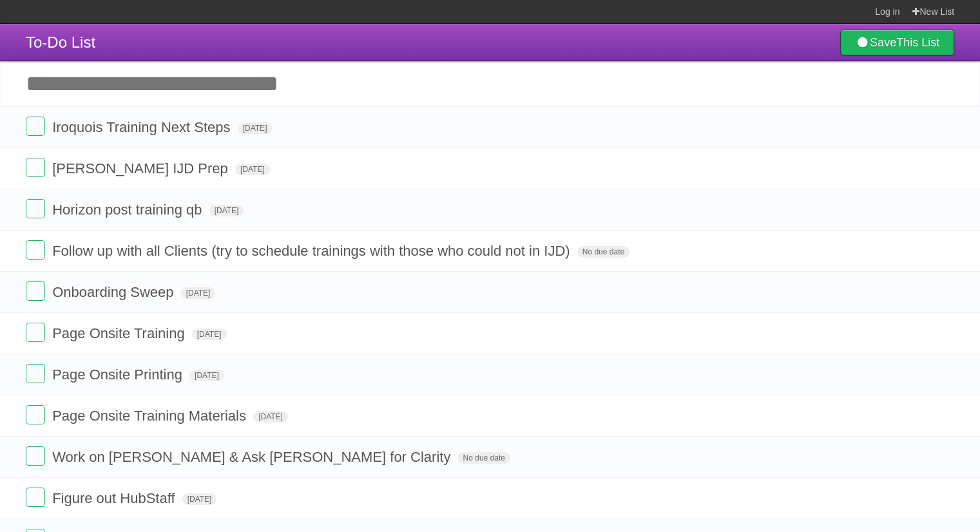 This screenshot has width=980, height=532. Describe the element at coordinates (918, 43) in the screenshot. I see `b: This List` at that location.